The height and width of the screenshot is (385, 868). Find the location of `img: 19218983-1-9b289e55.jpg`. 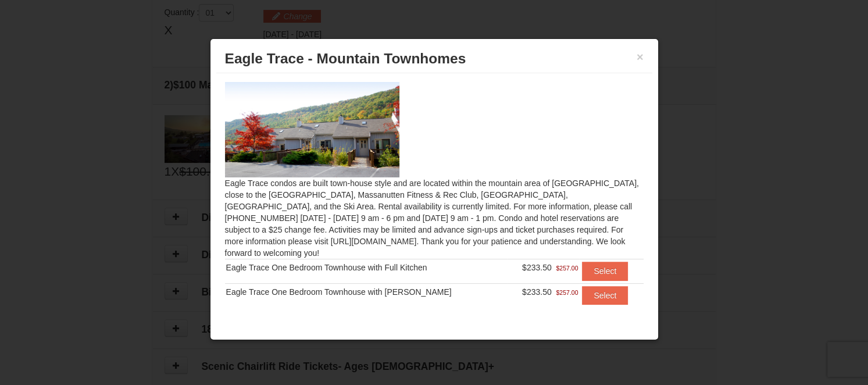

img: 19218983-1-9b289e55.jpg is located at coordinates (313, 130).